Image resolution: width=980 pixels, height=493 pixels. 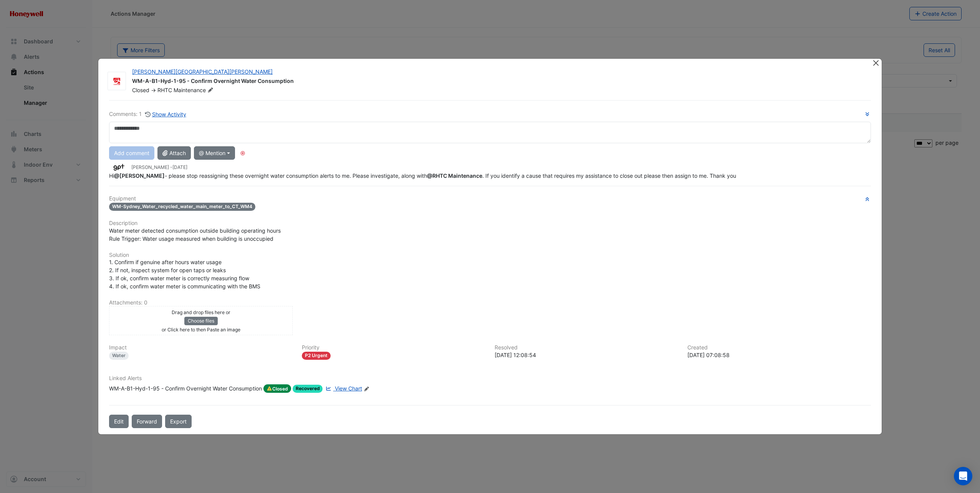 I want to click on span: rhtcmaintenance@assetlink.com.au [Assetlink], so click(x=455, y=176).